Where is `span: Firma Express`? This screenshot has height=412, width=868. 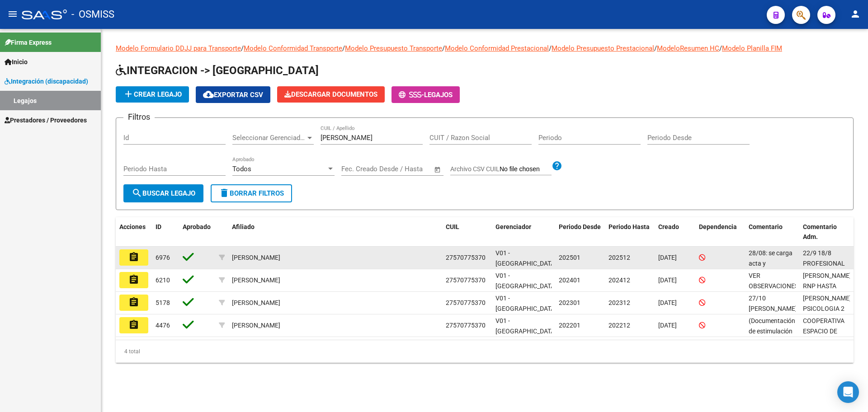
span: Firma Express is located at coordinates (28, 43).